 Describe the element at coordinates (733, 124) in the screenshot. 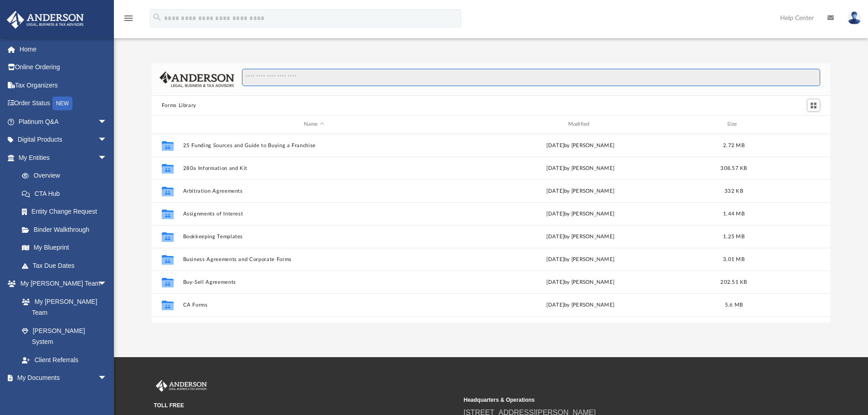

I see `div: Size` at that location.